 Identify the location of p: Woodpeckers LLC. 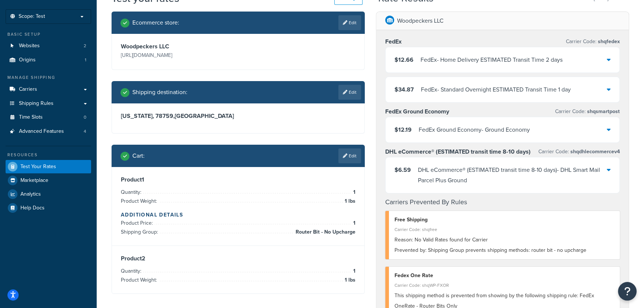
(420, 21).